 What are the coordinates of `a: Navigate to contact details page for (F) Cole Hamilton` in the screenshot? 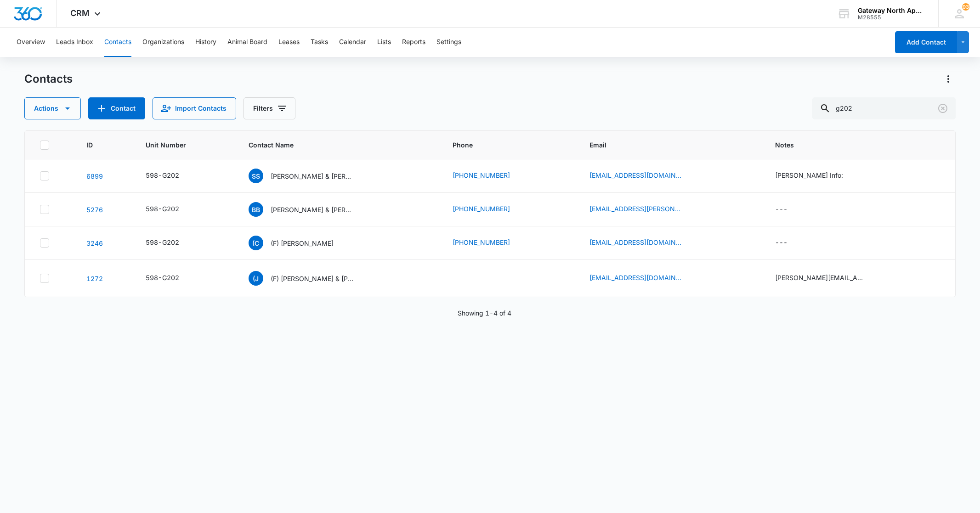 It's located at (95, 243).